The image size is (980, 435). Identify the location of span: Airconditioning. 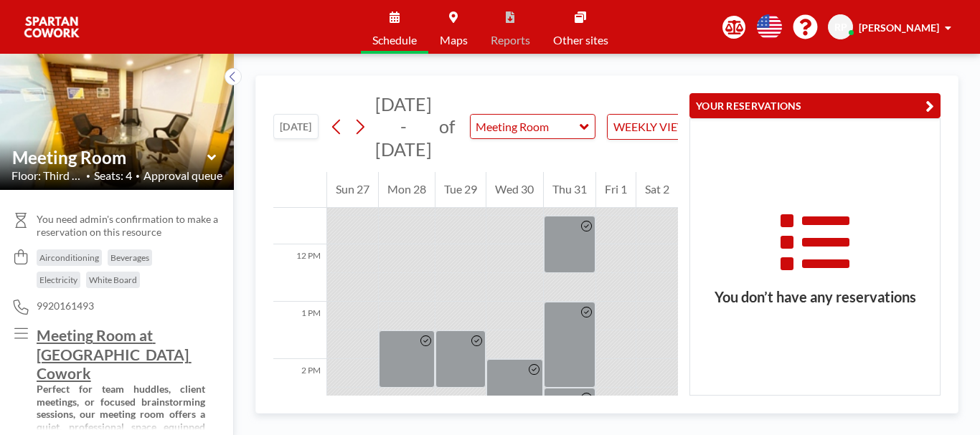
(68, 257).